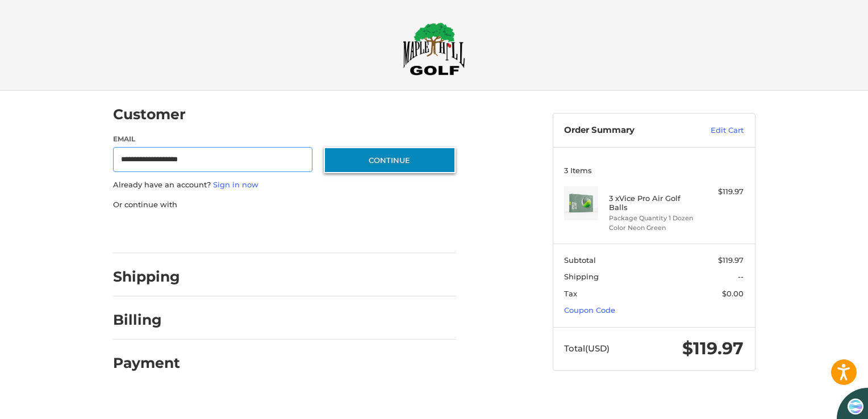 The width and height of the screenshot is (868, 419). I want to click on span: $0.00, so click(733, 293).